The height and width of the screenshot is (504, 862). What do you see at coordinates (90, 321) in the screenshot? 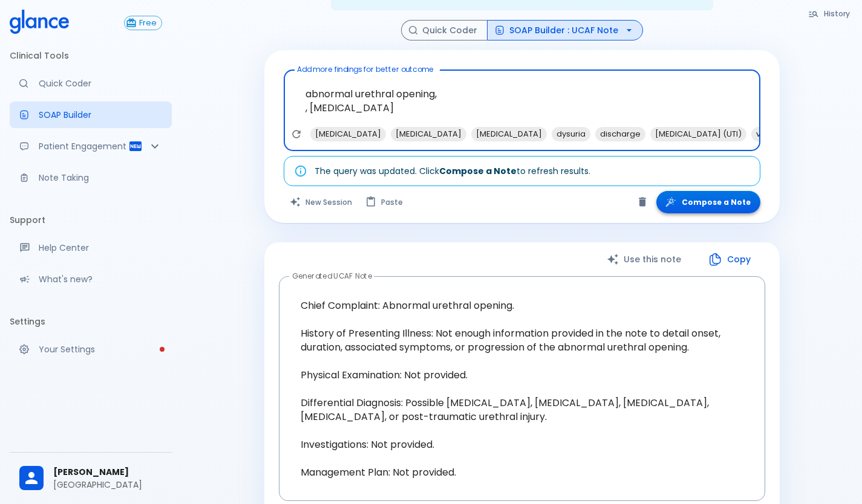
I see `li: Settings` at bounding box center [90, 321].